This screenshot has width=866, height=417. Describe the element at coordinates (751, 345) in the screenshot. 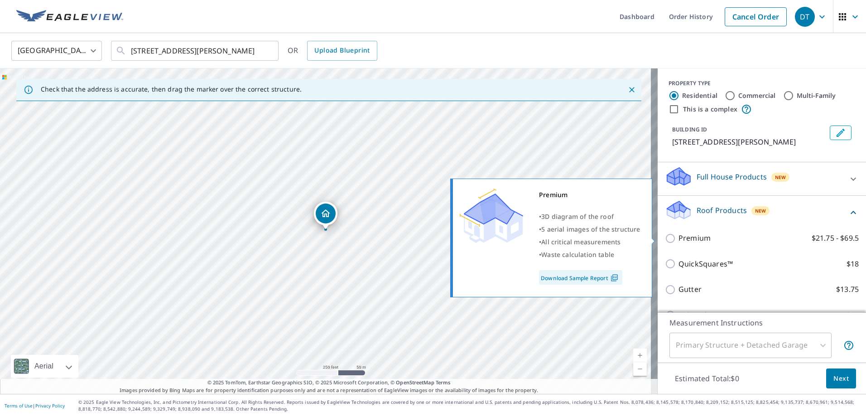

I see `div: Primary Structure + Detached Garage` at that location.